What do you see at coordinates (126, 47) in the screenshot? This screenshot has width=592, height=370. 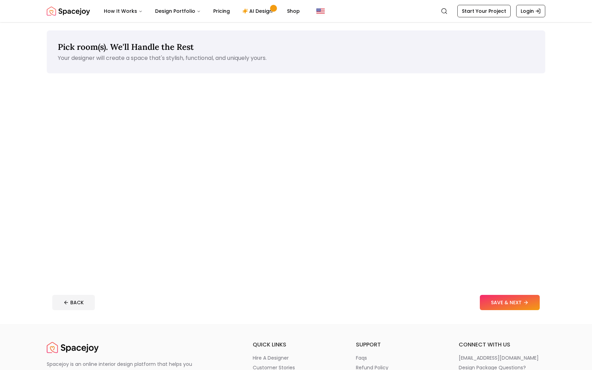 I see `span: Pick room(s). We'll Handle the Rest` at bounding box center [126, 47].